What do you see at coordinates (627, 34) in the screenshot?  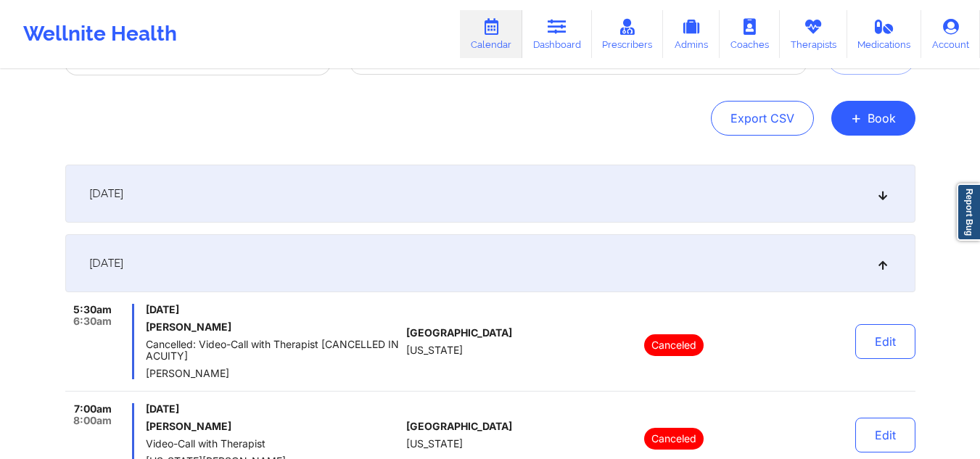 I see `a: Prescribers` at bounding box center [627, 34].